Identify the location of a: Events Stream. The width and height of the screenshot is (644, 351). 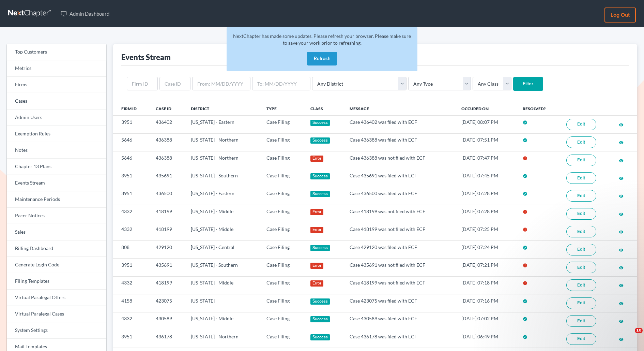
(56, 183).